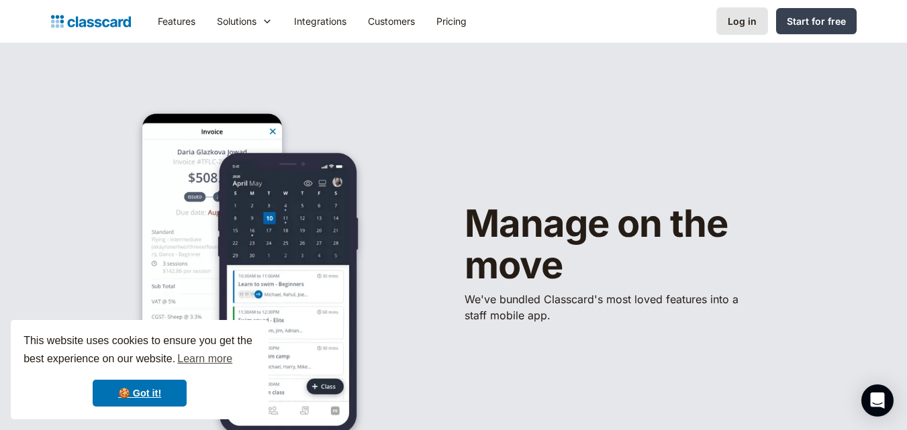 The image size is (907, 430). Describe the element at coordinates (816, 21) in the screenshot. I see `a: Start for free` at that location.